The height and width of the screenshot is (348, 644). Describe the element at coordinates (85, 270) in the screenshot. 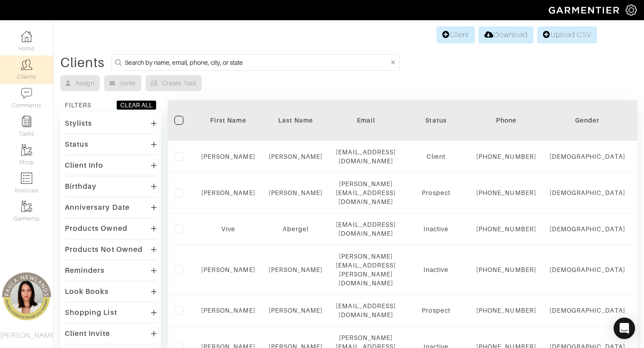

I see `div: Reminders` at that location.